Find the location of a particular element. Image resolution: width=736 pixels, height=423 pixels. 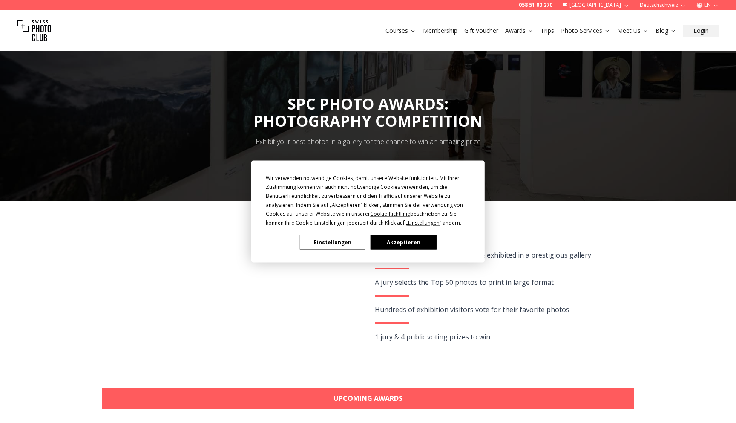

button: Einstellungen is located at coordinates (333, 242).